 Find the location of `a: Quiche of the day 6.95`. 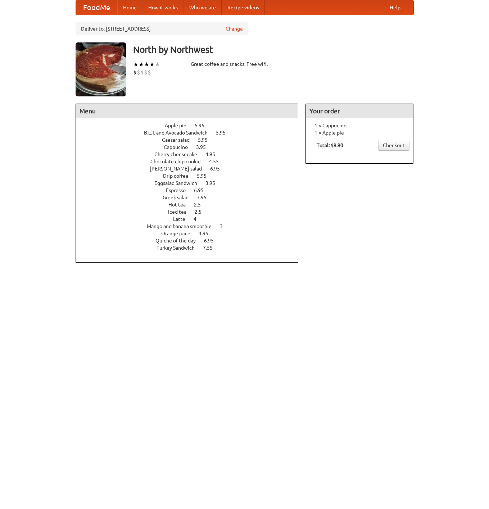

a: Quiche of the day 6.95 is located at coordinates (191, 241).